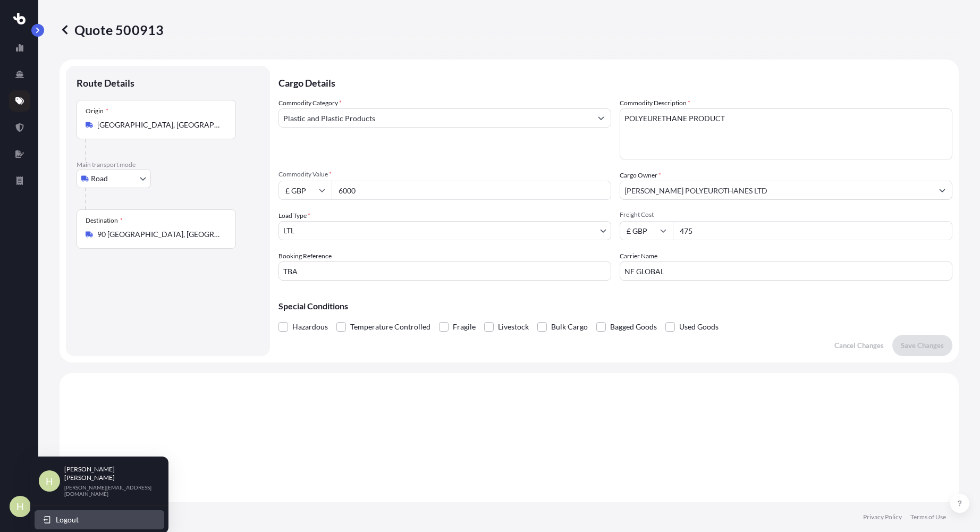 This screenshot has height=532, width=980. What do you see at coordinates (514, 327) in the screenshot?
I see `span: Livestock` at bounding box center [514, 327].